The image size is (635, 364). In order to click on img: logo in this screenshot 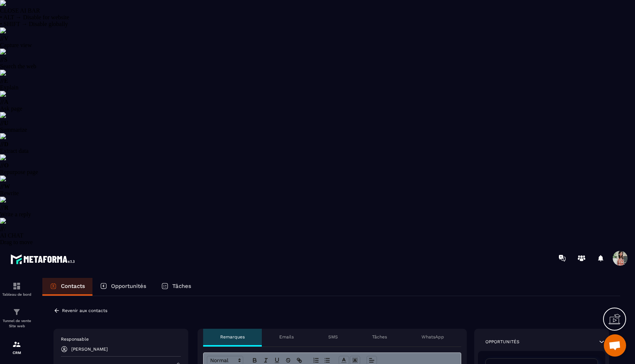, I will do `click(44, 259)`.